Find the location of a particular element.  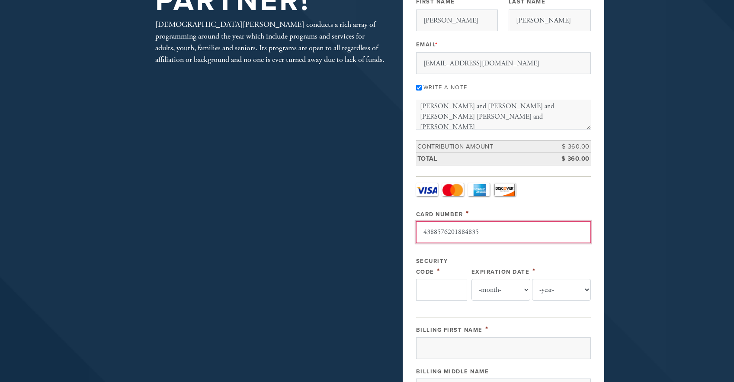

td: Total is located at coordinates (484, 159).